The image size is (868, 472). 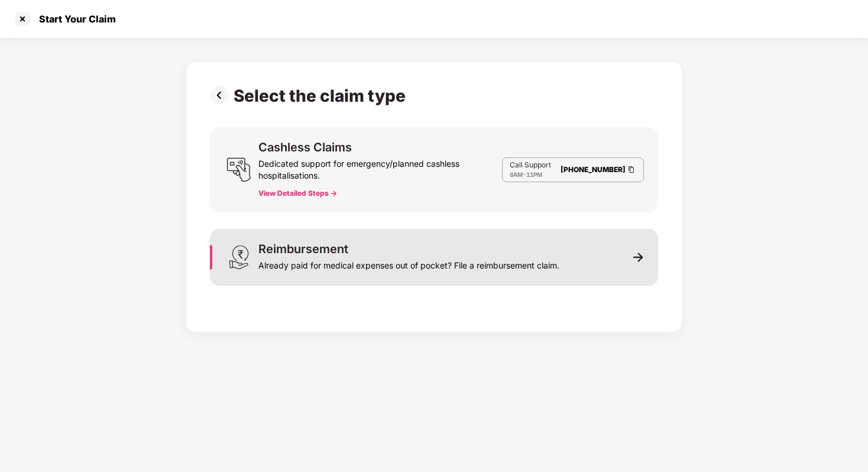 What do you see at coordinates (380, 168) in the screenshot?
I see `div: Dedicated support for emergency/planned cashless hospitalisations.` at bounding box center [380, 168].